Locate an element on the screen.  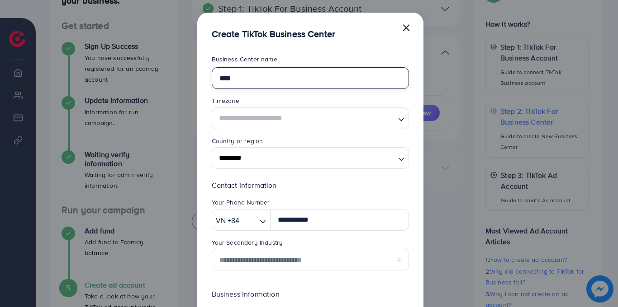
span: +84 is located at coordinates (233, 221).